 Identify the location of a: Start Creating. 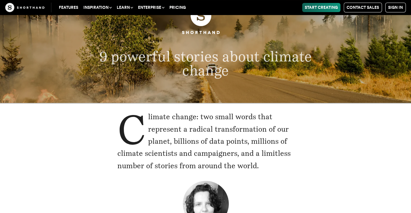
(321, 8).